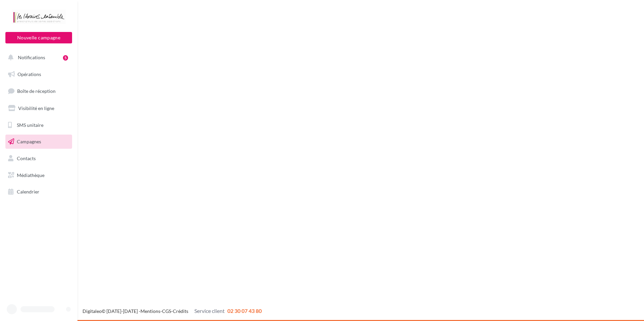 The image size is (644, 321). What do you see at coordinates (29, 74) in the screenshot?
I see `span: Opérations` at bounding box center [29, 74].